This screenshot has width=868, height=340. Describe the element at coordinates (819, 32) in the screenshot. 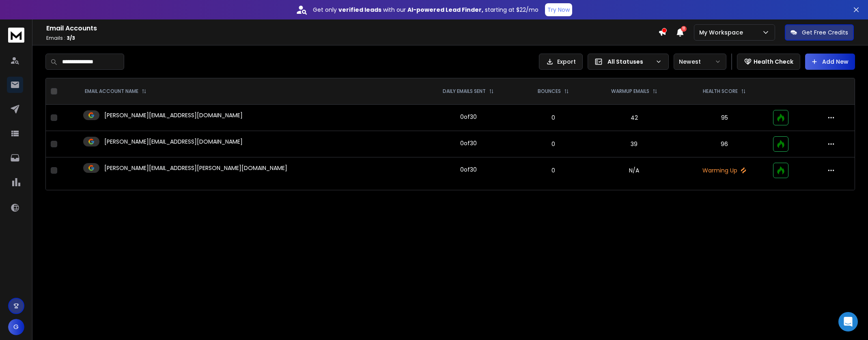

I see `button: Get Free Credits` at that location.